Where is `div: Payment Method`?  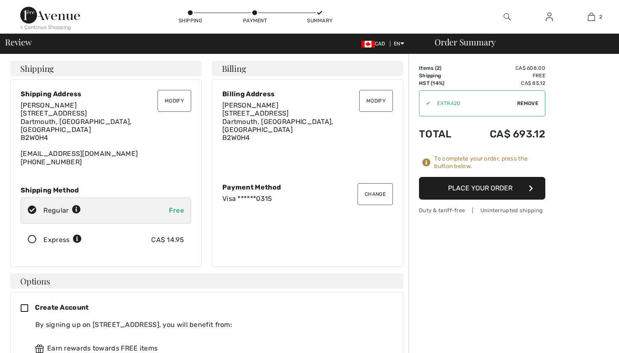 div: Payment Method is located at coordinates (307, 187).